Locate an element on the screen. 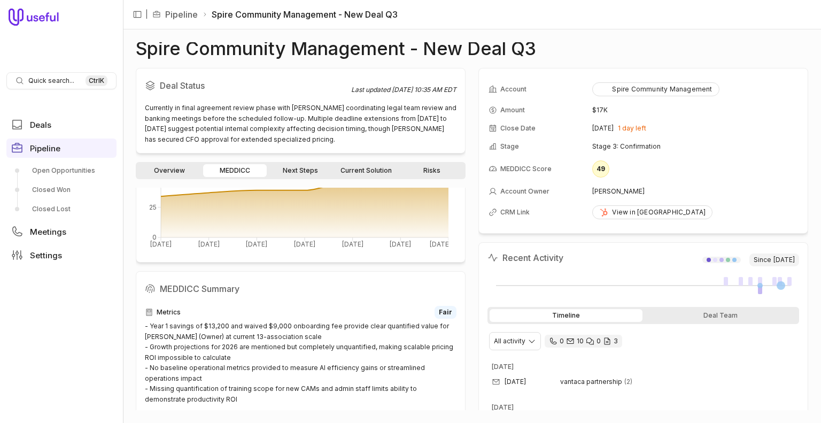 Image resolution: width=821 pixels, height=423 pixels. kbd: Ctrl K is located at coordinates (96, 81).